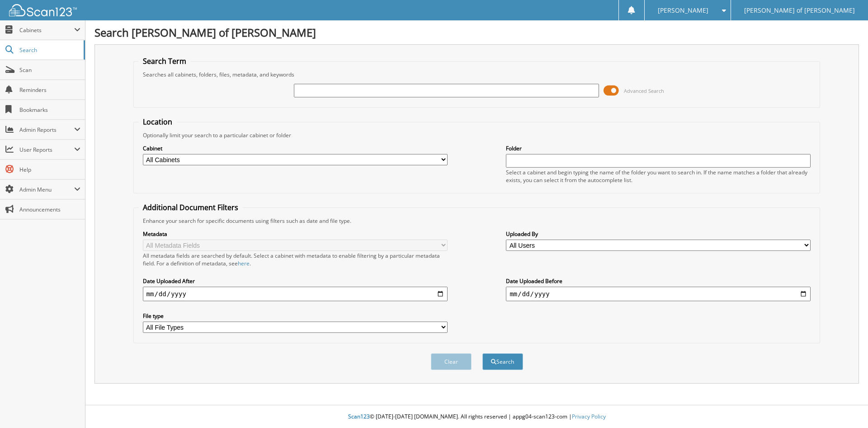 This screenshot has width=868, height=428. What do you see at coordinates (477, 220) in the screenshot?
I see `div: Enhance your search for specific documents using filters such as date and file type.` at bounding box center [477, 220].